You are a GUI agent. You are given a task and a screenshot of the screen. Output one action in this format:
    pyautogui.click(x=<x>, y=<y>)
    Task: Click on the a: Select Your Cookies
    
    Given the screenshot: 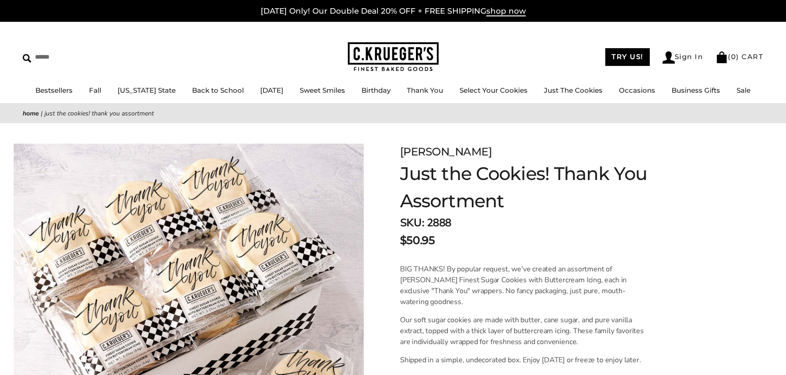 What is the action you would take?
    pyautogui.click(x=494, y=90)
    